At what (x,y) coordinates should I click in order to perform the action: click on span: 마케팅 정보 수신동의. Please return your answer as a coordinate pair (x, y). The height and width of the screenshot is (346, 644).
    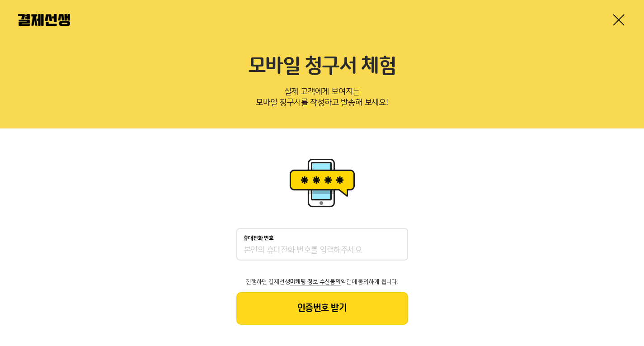
    Looking at the image, I should click on (316, 281).